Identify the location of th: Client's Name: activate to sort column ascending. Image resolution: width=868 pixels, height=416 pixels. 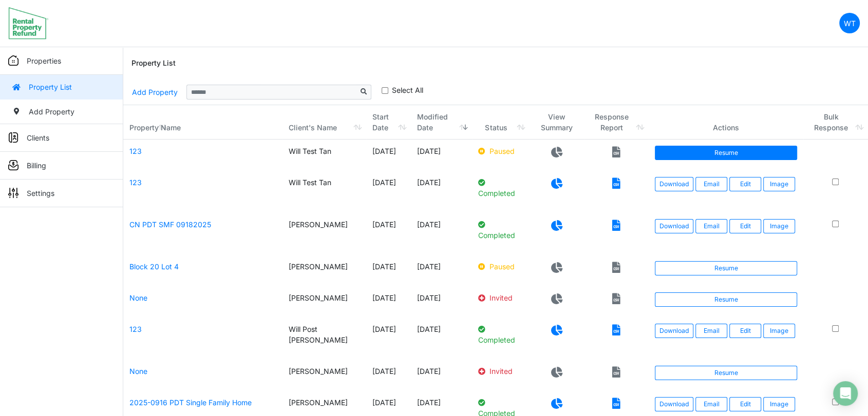
(324, 122).